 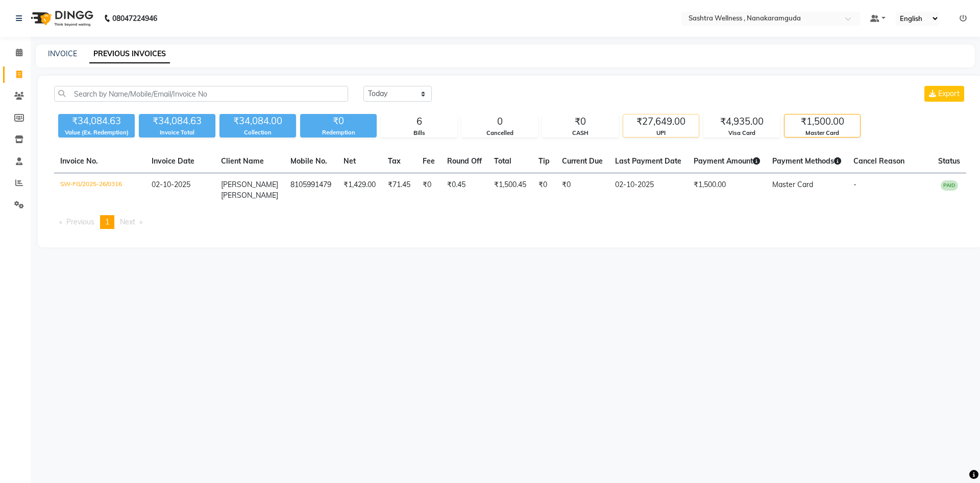 I want to click on td: ₹1,429.00, so click(x=359, y=190).